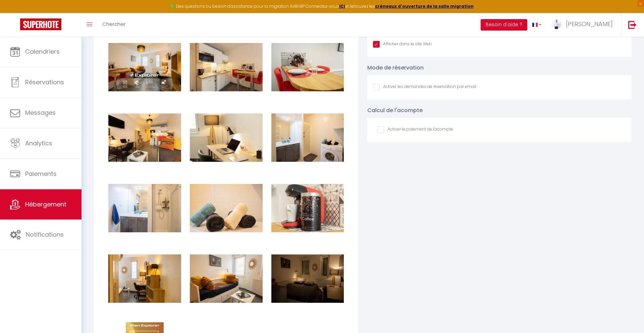  I want to click on span: Réservations, so click(45, 82).